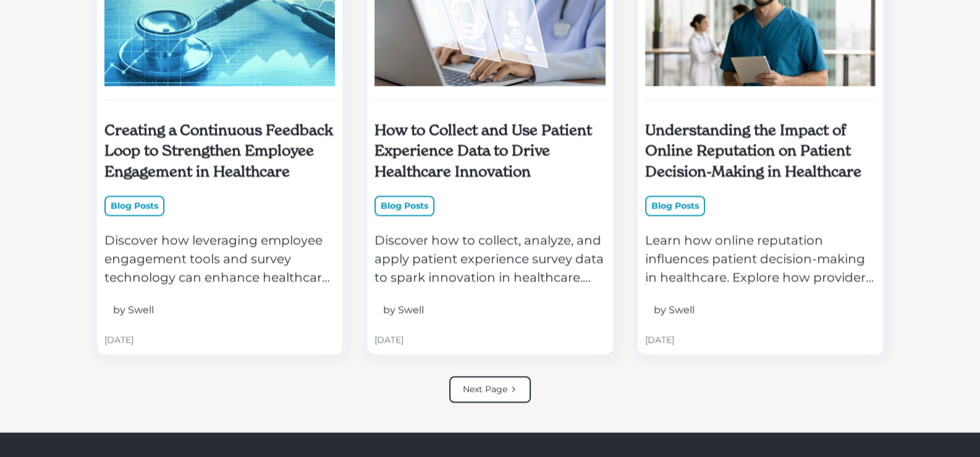  What do you see at coordinates (760, 258) in the screenshot?
I see `p: Learn how online reputation influences patient decision-making in healthcare. Explore how provide...` at bounding box center [760, 258].